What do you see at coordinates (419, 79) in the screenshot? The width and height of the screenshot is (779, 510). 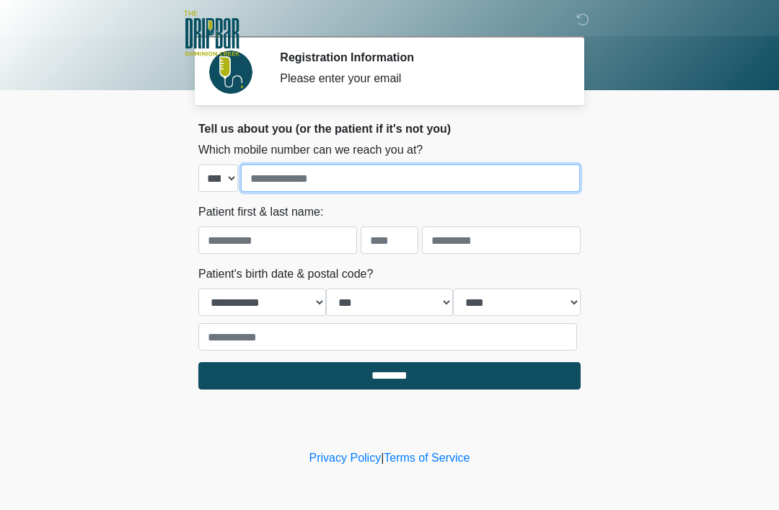 I see `div: Please enter your email` at bounding box center [419, 79].